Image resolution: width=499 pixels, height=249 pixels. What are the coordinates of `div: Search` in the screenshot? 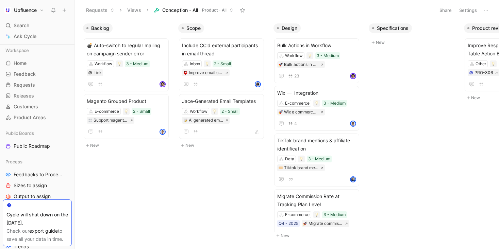 It's located at (37, 26).